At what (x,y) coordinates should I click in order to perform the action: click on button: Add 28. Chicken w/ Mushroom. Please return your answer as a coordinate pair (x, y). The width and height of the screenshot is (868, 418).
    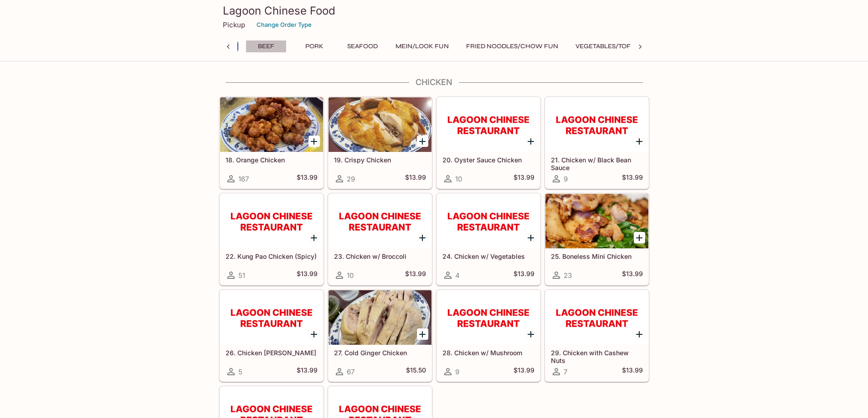
    Looking at the image, I should click on (531, 334).